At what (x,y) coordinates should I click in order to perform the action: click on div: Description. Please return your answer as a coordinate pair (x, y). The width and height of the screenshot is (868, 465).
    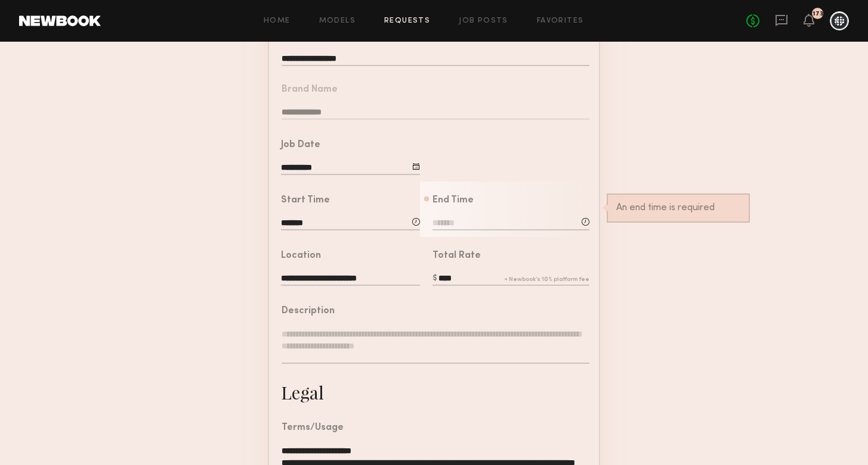
    Looking at the image, I should click on (308, 311).